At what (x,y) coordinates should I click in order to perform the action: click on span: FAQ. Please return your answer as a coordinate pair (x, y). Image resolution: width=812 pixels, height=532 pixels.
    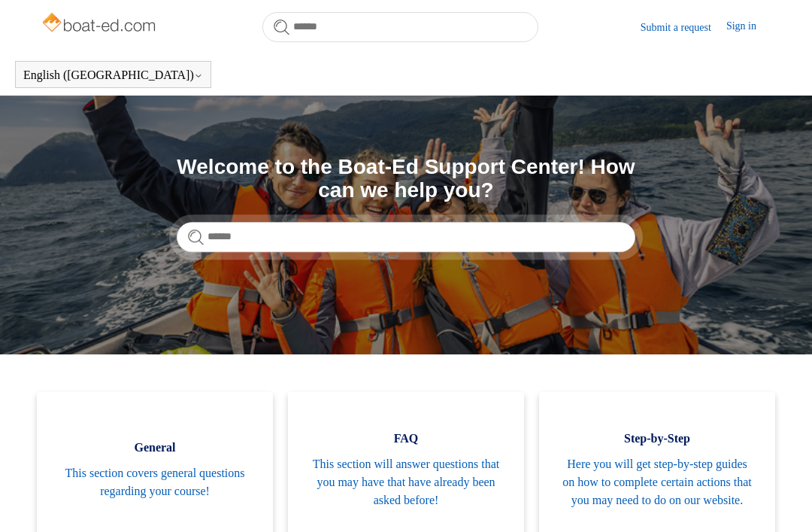
    Looking at the image, I should click on (406, 438).